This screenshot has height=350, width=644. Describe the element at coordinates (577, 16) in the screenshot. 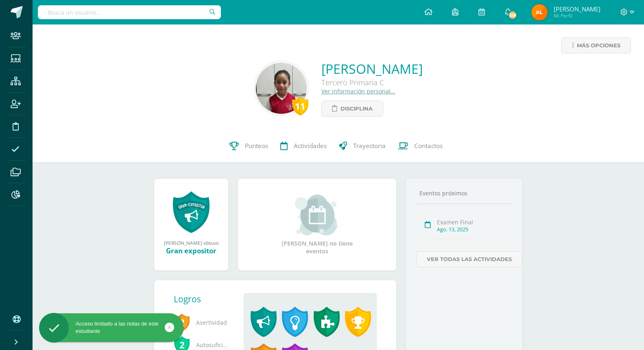

I see `span: Mi Perfil` at that location.